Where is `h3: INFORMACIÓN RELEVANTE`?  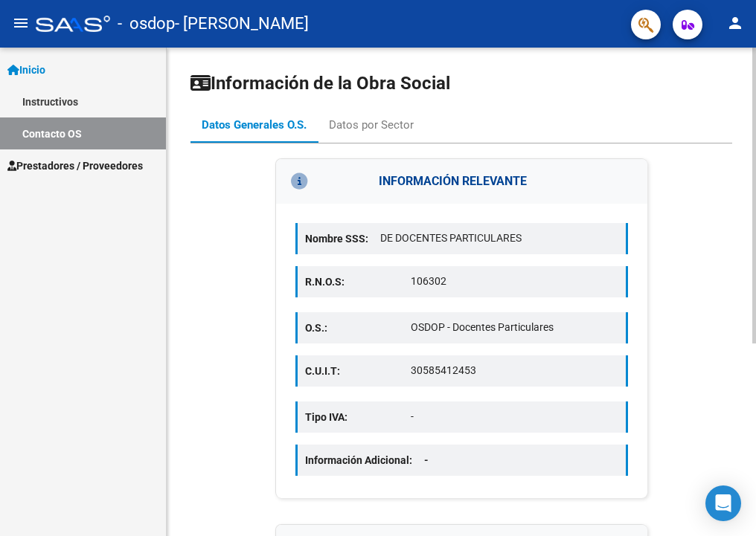 h3: INFORMACIÓN RELEVANTE is located at coordinates (461, 181).